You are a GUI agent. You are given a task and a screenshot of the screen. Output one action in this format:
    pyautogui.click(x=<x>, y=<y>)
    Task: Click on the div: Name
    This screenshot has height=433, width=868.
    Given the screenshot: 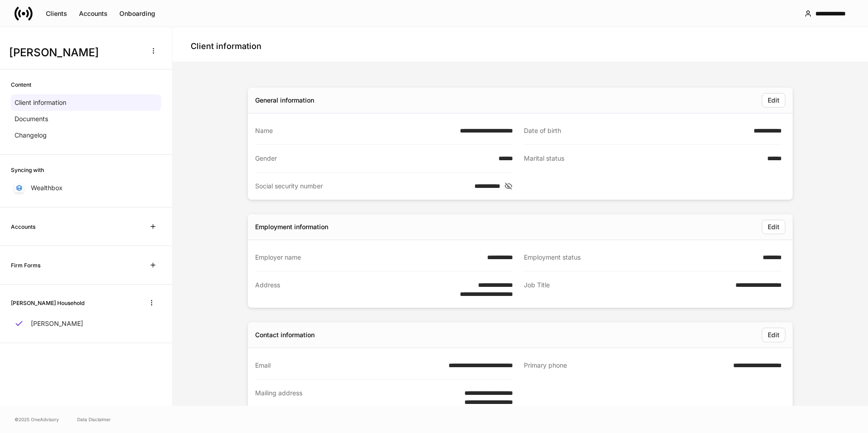 What is the action you would take?
    pyautogui.click(x=355, y=131)
    